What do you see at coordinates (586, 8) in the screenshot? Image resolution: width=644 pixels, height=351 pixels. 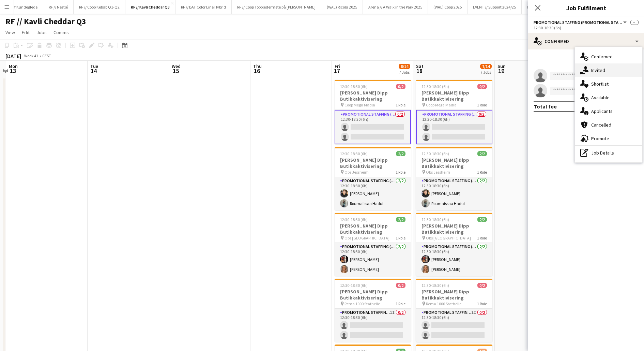 I see `h3: Job Fulfilment` at bounding box center [586, 8].